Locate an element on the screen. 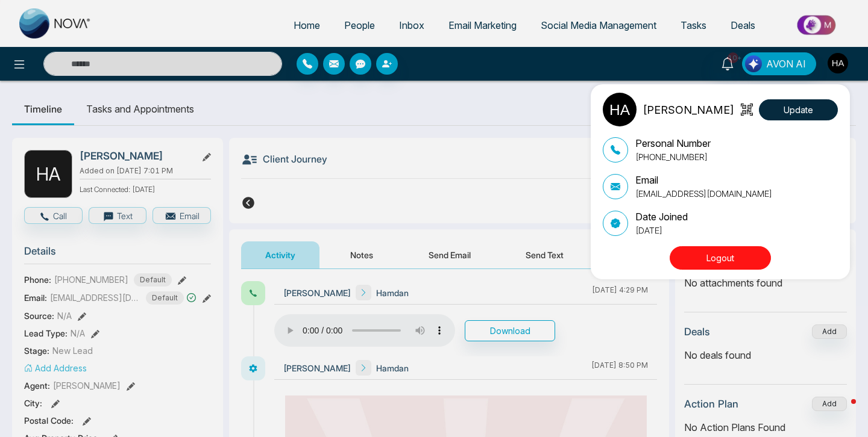 This screenshot has height=437, width=868. p: Date Joined is located at coordinates (661, 217).